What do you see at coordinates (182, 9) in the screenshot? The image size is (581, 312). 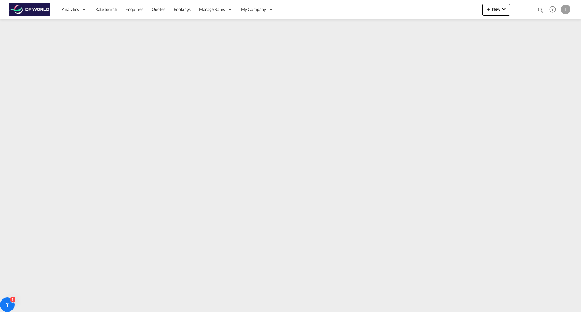 I see `span: Bookings` at bounding box center [182, 9].